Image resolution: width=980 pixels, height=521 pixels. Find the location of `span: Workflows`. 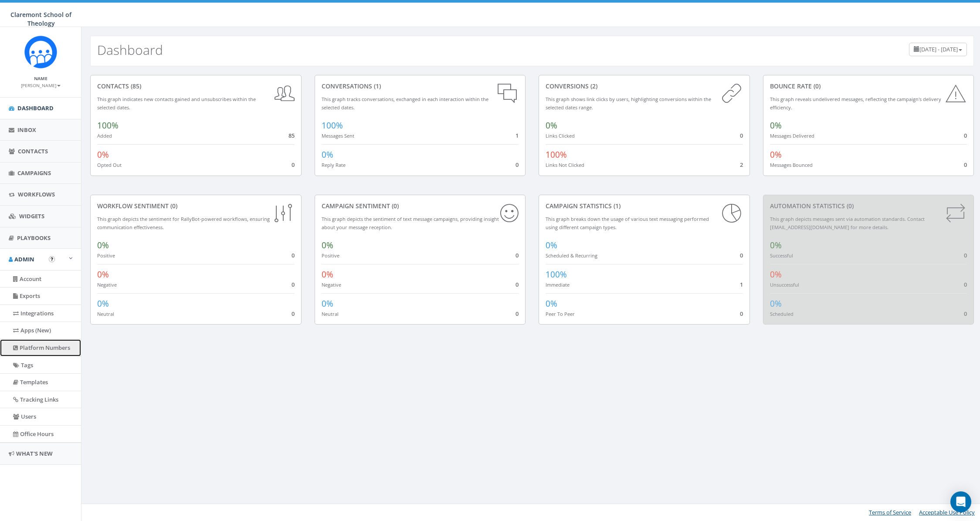

span: Workflows is located at coordinates (36, 194).